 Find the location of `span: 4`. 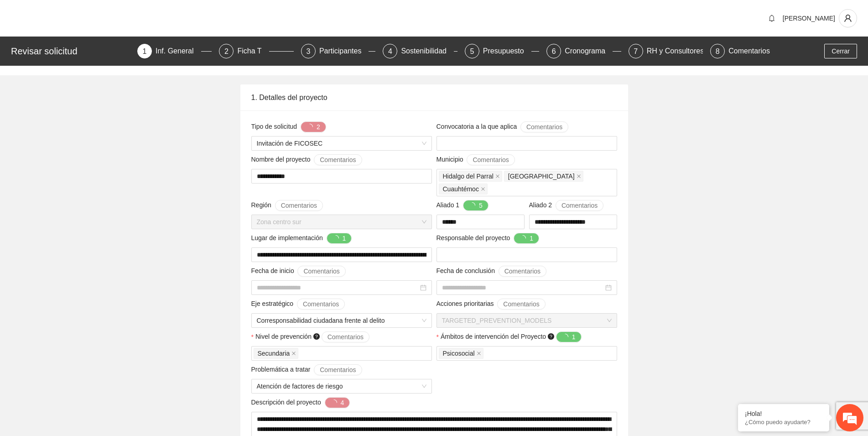

span: 4 is located at coordinates (390, 51).